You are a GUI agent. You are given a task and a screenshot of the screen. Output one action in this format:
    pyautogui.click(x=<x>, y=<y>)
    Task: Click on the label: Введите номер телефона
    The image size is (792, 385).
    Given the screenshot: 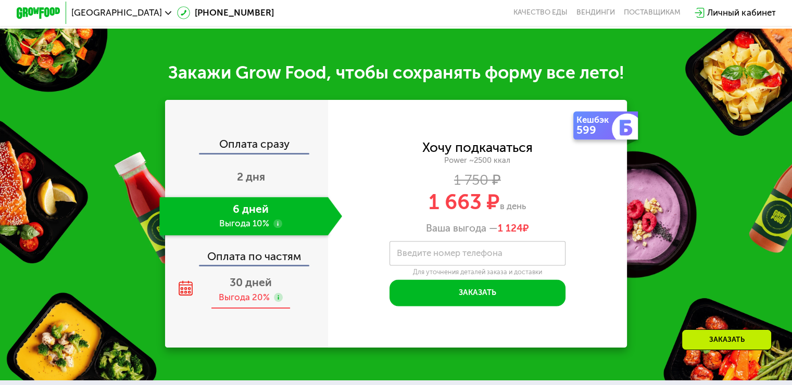 What is the action you would take?
    pyautogui.click(x=449, y=254)
    